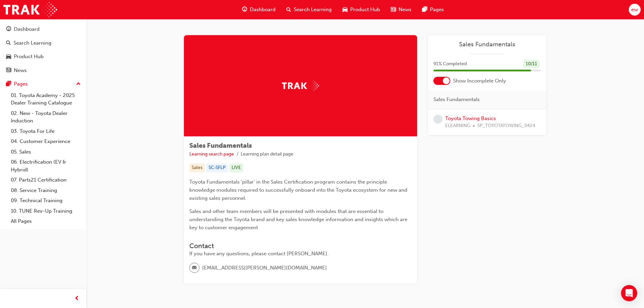 This screenshot has width=644, height=308. Describe the element at coordinates (629, 293) in the screenshot. I see `div: Open Intercom Messenger` at that location.